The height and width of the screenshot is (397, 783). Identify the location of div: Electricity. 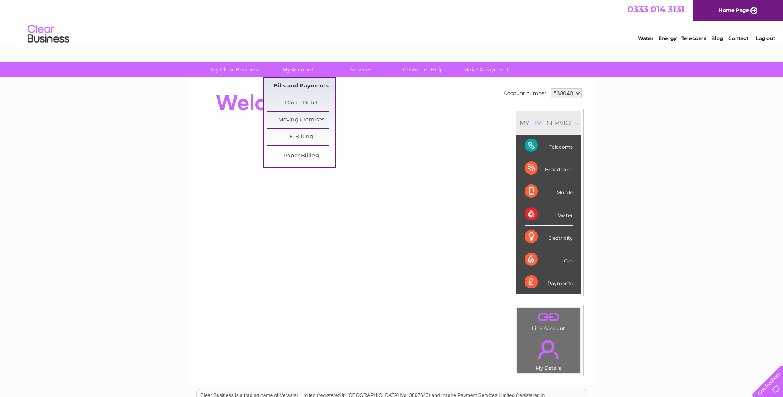
(548, 237).